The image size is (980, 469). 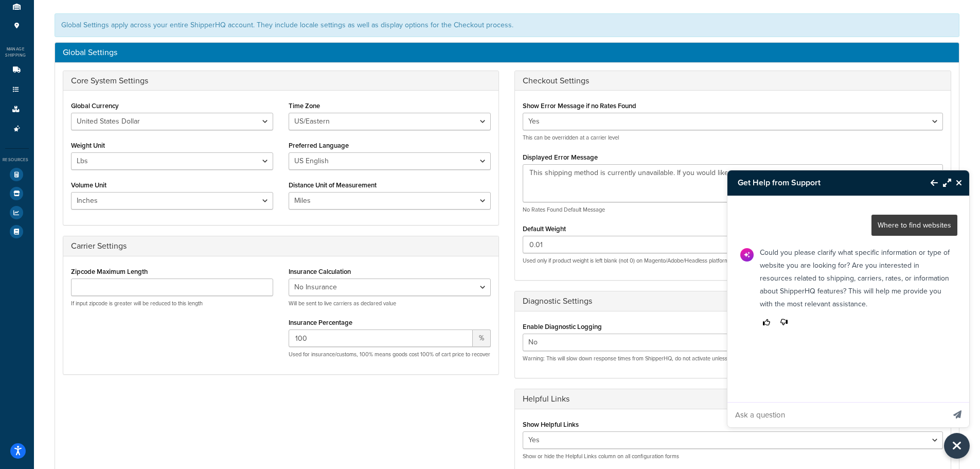 What do you see at coordinates (579, 106) in the screenshot?
I see `label: Show Error Message if no Rates Found` at bounding box center [579, 106].